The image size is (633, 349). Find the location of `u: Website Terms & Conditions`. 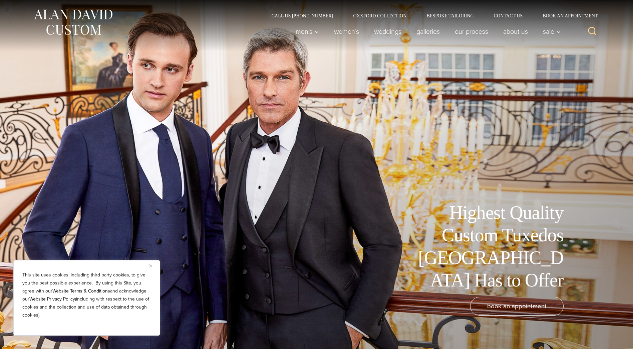

u: Website Terms & Conditions is located at coordinates (81, 290).